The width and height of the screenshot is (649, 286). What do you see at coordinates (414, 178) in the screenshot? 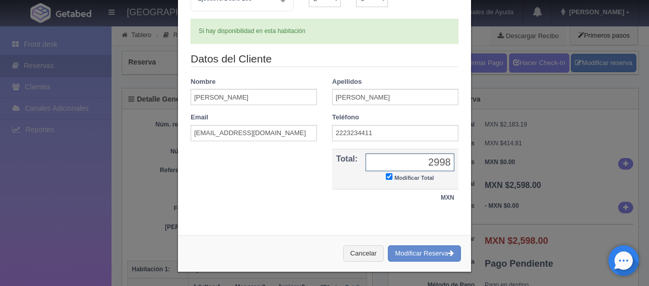
I see `small: Modificar Total` at bounding box center [414, 178].